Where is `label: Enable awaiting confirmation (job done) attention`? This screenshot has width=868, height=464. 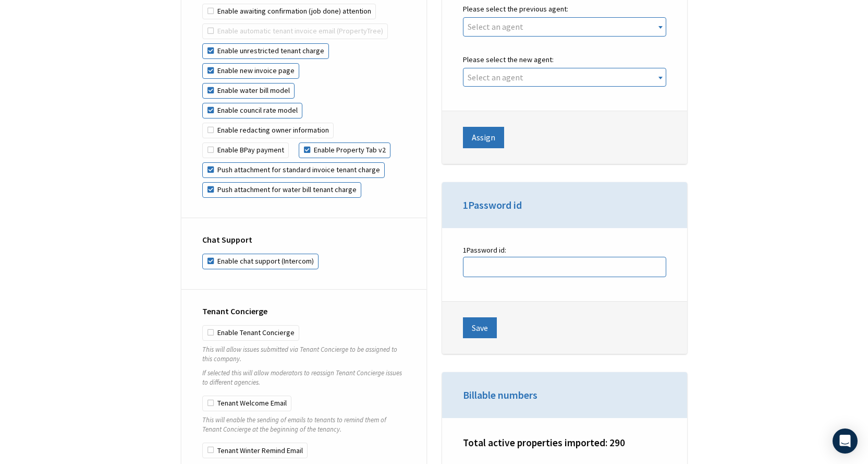 label: Enable awaiting confirmation (job done) attention is located at coordinates (289, 11).